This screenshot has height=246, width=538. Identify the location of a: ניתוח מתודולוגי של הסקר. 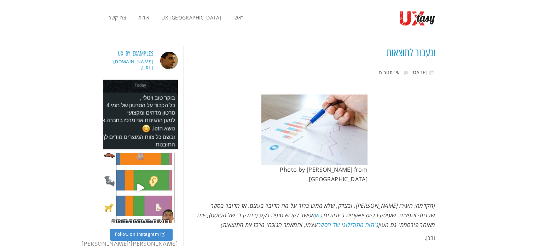
(348, 225).